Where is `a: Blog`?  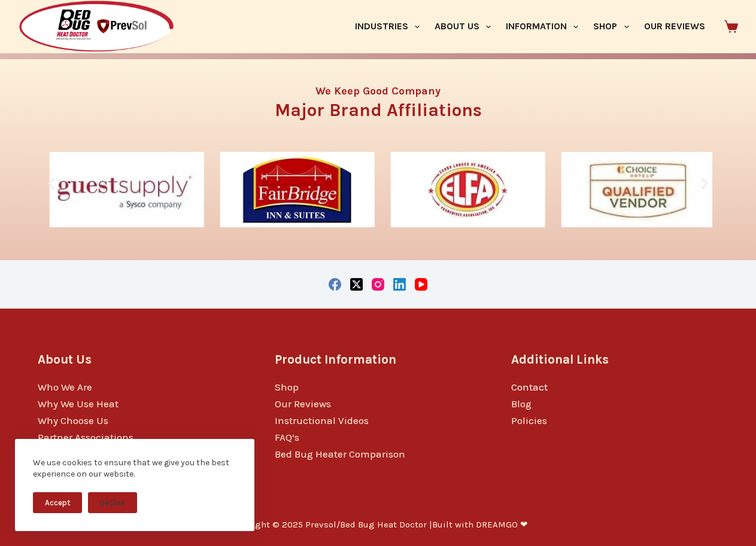
a: Blog is located at coordinates (521, 403).